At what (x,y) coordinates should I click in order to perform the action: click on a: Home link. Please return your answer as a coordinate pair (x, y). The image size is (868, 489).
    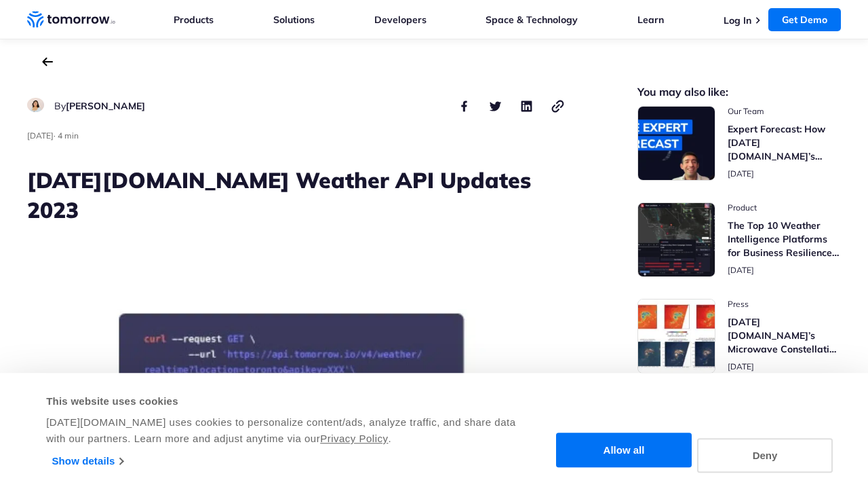
    Looking at the image, I should click on (71, 19).